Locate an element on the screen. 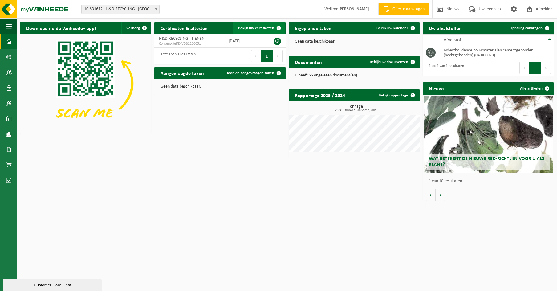  h2: Uw afvalstoffen is located at coordinates (445, 28).